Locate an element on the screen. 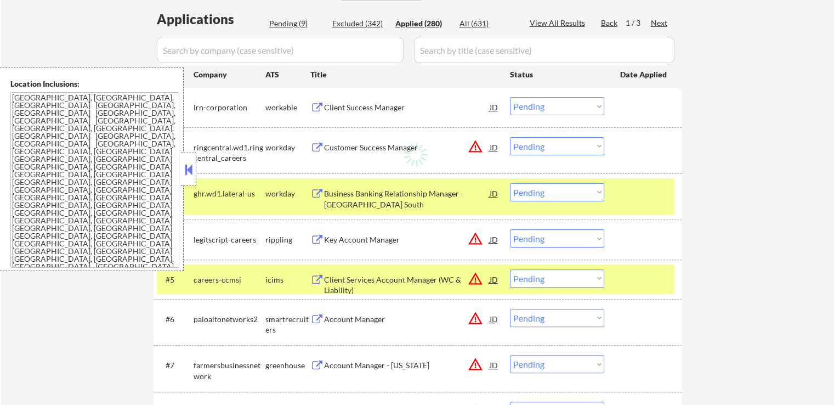 The image size is (834, 405). div: View All Results is located at coordinates (559, 23).